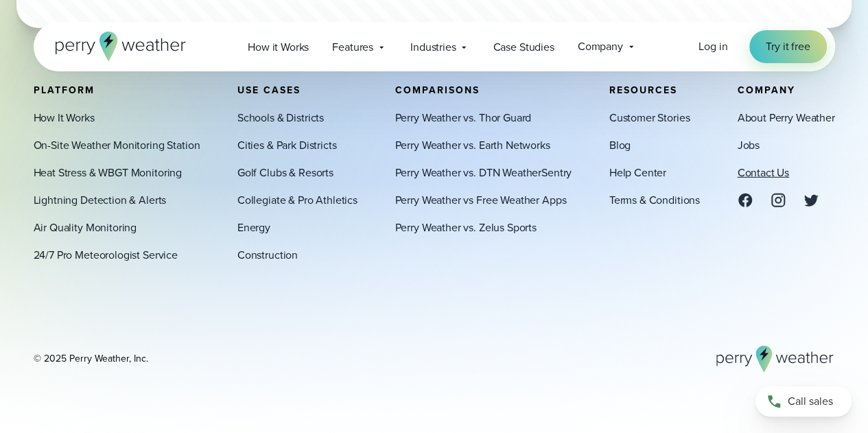 The height and width of the screenshot is (433, 868). What do you see at coordinates (463, 118) in the screenshot?
I see `a: Perry Weather vs. Thor Guard` at bounding box center [463, 118].